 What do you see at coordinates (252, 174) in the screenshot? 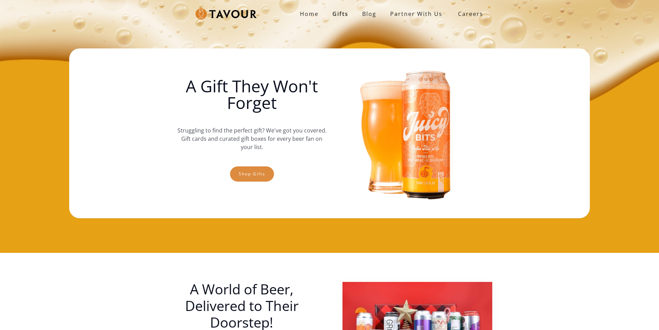
I see `a: Shop gifts` at bounding box center [252, 174].